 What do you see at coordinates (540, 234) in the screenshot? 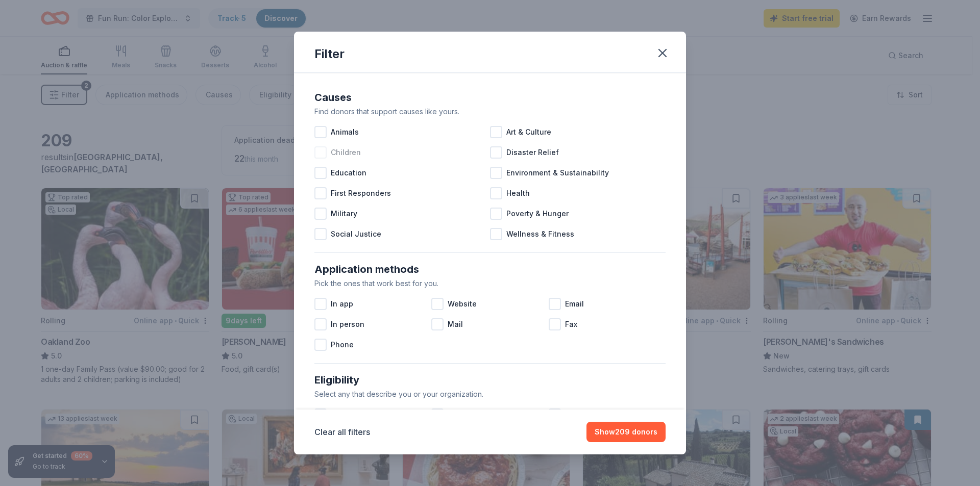
I see `span: Wellness & Fitness` at bounding box center [540, 234].